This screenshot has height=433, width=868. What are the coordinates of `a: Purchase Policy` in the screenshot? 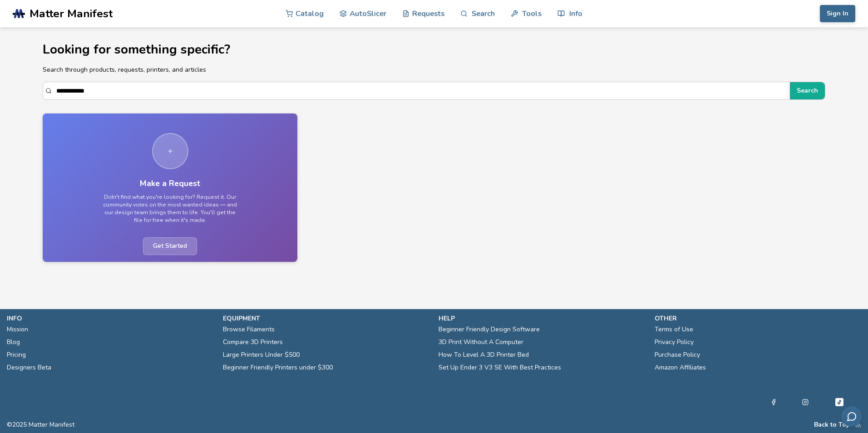 It's located at (677, 355).